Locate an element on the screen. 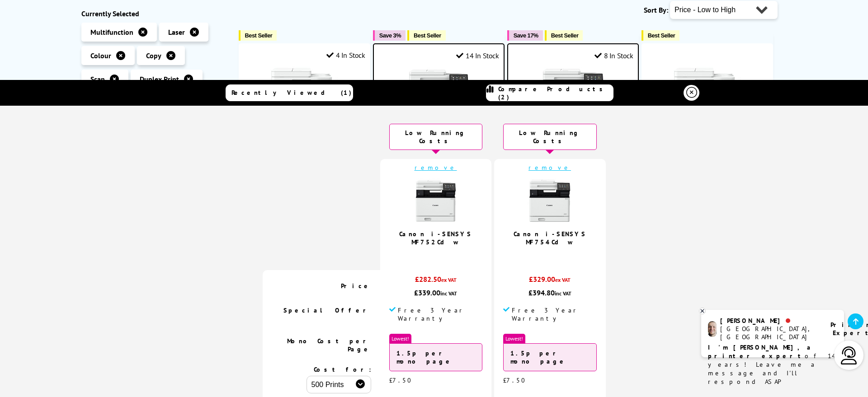 Image resolution: width=868 pixels, height=397 pixels. span: Scan is located at coordinates (98, 79).